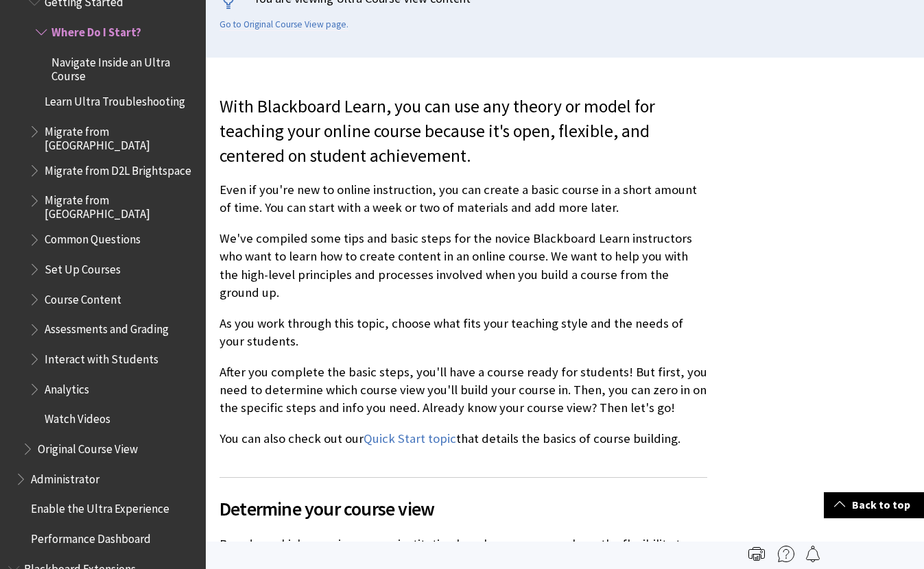 This screenshot has width=924, height=569. What do you see at coordinates (463, 509) in the screenshot?
I see `span: Determine your course view` at bounding box center [463, 509].